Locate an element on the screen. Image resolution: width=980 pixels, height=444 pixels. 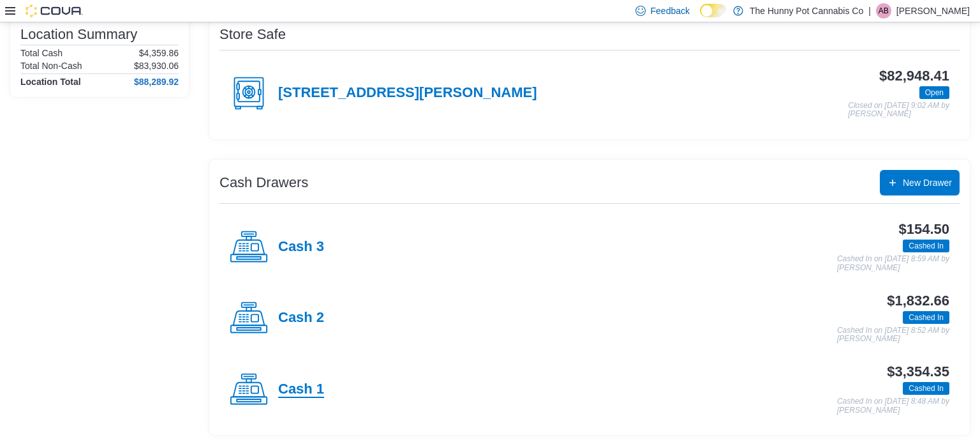
h3: Cash Drawers is located at coordinates (264, 182).